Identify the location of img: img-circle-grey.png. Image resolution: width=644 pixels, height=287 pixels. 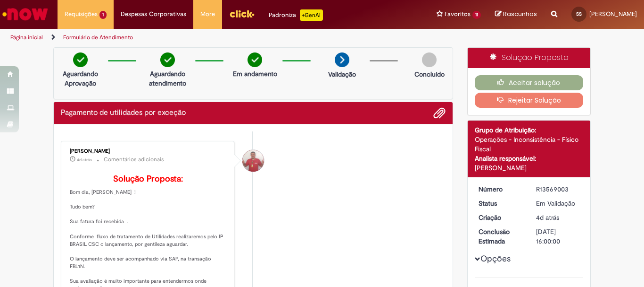
(429, 60).